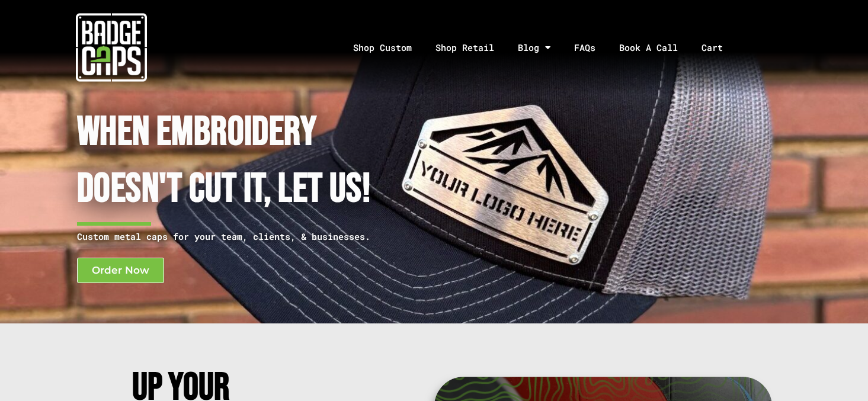  I want to click on h1: When Embroidery Doesn't cut it, Let Us!, so click(231, 161).